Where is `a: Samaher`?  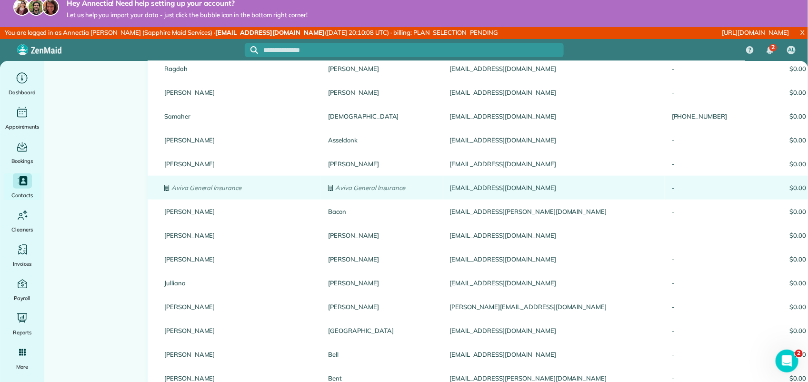
a: Samaher is located at coordinates (239, 116).